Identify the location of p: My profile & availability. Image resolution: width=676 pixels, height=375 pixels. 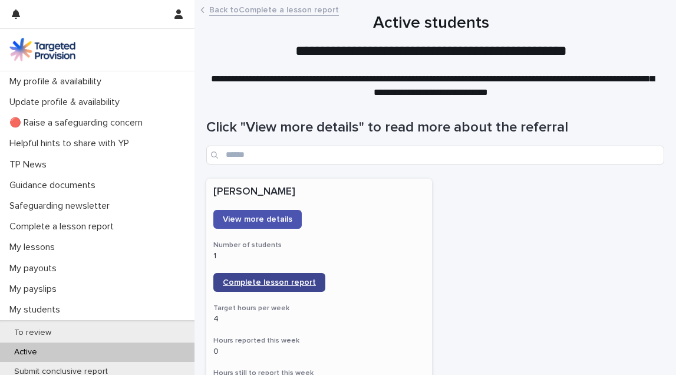
(58, 81).